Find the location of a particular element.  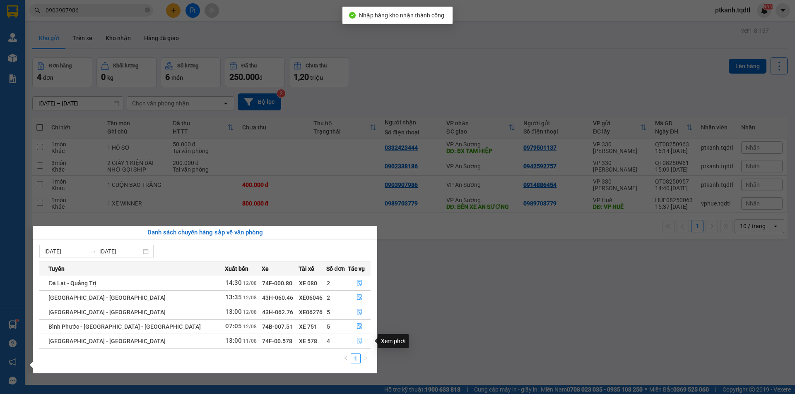

span: Số đơn is located at coordinates (335, 269).